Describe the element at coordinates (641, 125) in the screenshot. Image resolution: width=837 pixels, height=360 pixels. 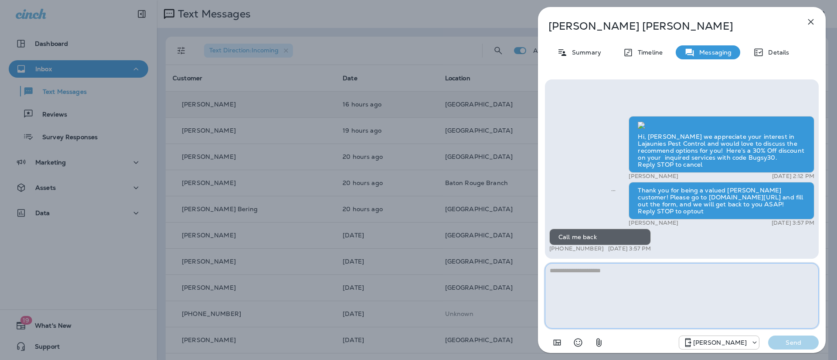
I see `img: twilio-download` at that location.